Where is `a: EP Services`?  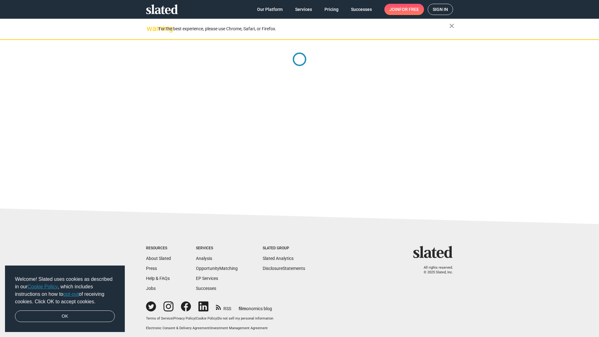 a: EP Services is located at coordinates (207, 278).